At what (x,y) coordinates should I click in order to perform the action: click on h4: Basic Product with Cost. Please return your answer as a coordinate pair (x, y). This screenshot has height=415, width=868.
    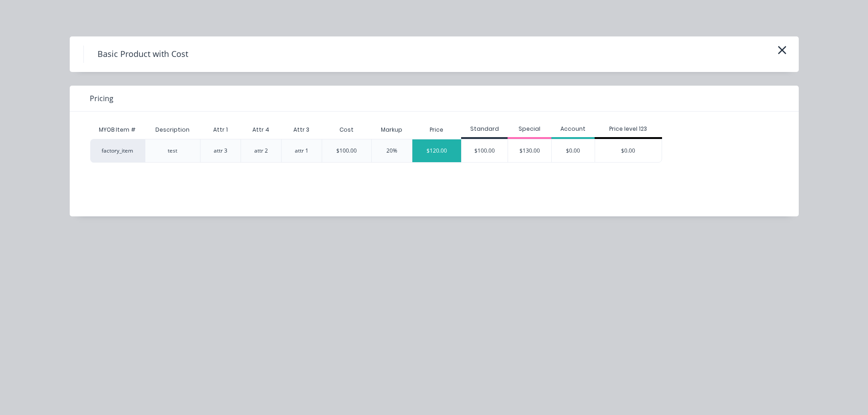
    Looking at the image, I should click on (143, 54).